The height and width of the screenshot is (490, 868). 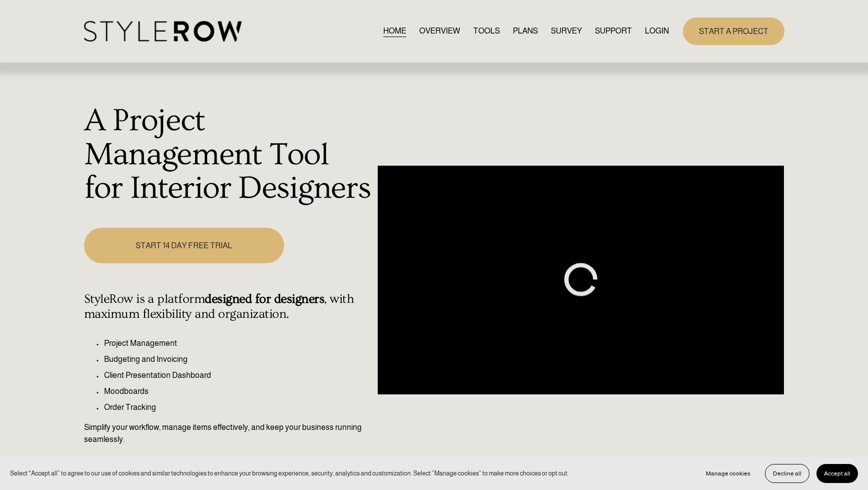 I want to click on img: StyleRow, so click(x=163, y=31).